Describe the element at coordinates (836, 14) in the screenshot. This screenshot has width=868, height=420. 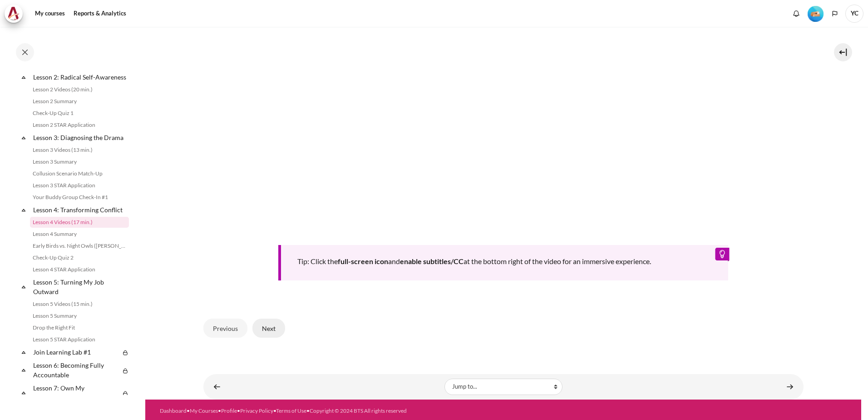
I see `button: Languages` at that location.